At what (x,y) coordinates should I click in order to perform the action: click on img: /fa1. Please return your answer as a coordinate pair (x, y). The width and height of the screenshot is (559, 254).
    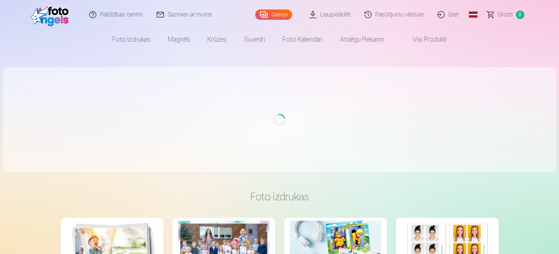
    Looking at the image, I should click on (51, 15).